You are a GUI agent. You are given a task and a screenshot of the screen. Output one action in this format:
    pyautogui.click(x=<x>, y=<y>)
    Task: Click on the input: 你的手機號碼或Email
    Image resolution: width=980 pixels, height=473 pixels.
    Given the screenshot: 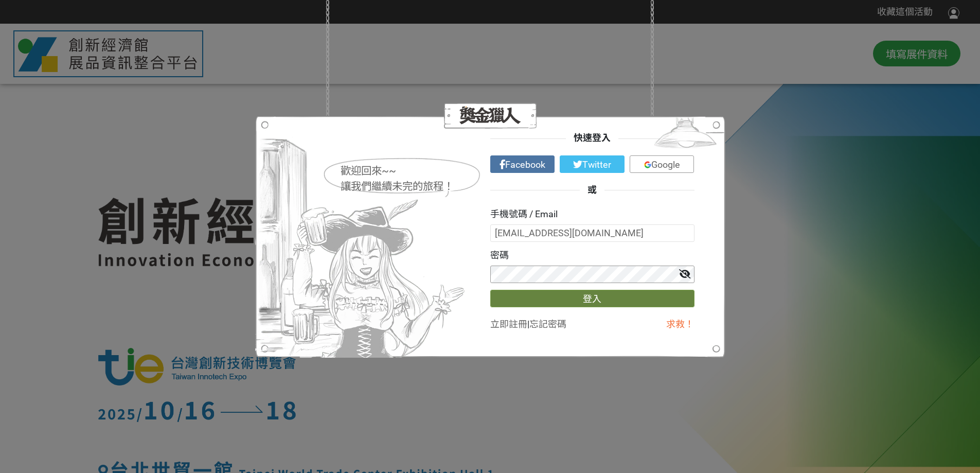 What is the action you would take?
    pyautogui.click(x=592, y=233)
    